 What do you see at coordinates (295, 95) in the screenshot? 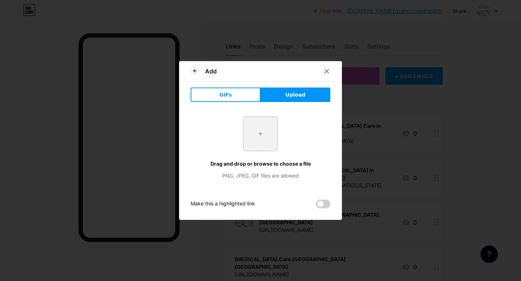
I see `span: Upload` at bounding box center [295, 95].